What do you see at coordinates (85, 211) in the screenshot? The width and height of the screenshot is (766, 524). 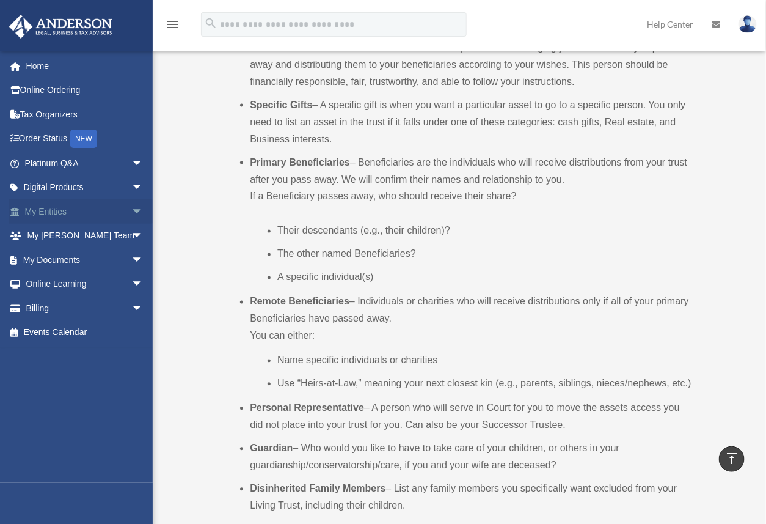 I see `a: My Entitiesarrow_drop_down` at bounding box center [85, 211].